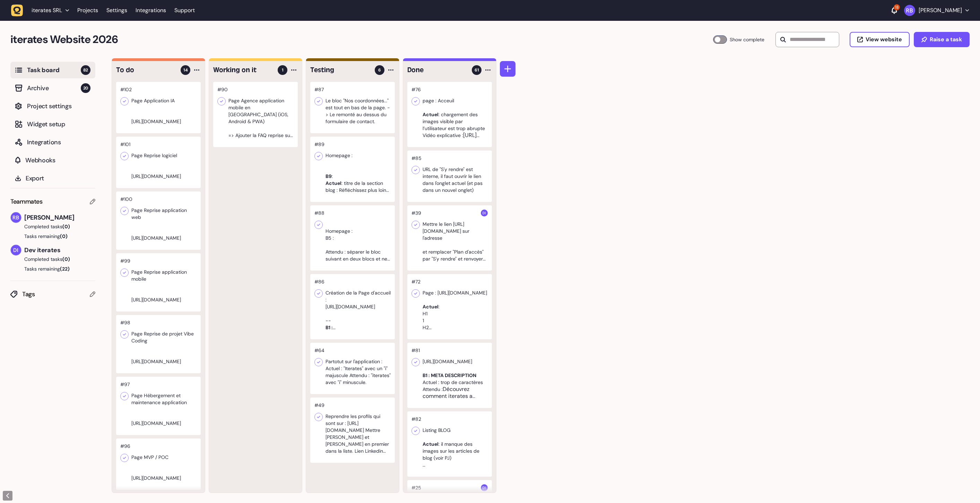  Describe the element at coordinates (53, 142) in the screenshot. I see `button: Integrations` at that location.